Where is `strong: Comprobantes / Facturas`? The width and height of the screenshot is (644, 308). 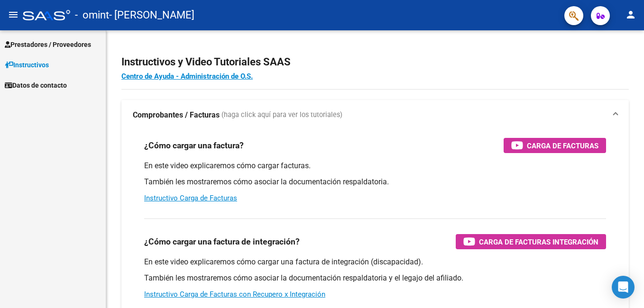 strong: Comprobantes / Facturas is located at coordinates (176, 115).